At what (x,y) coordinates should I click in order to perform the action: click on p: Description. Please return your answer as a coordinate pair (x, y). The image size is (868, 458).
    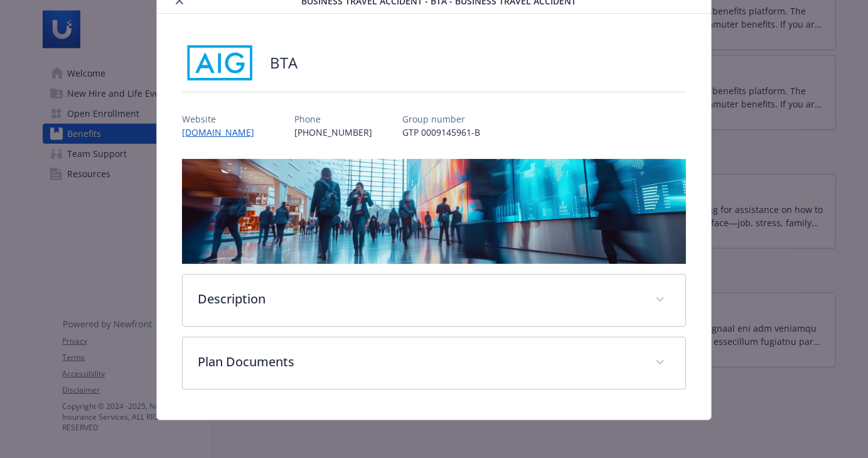
    Looking at the image, I should click on (419, 298).